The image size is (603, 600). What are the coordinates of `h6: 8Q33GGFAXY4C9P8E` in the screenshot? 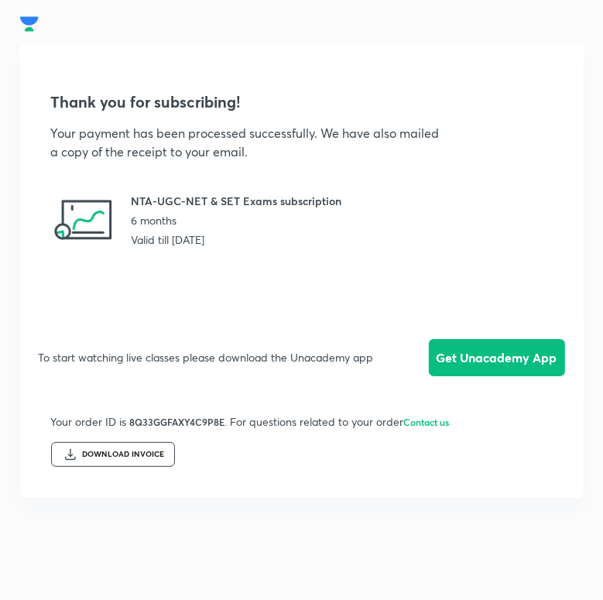 It's located at (177, 422).